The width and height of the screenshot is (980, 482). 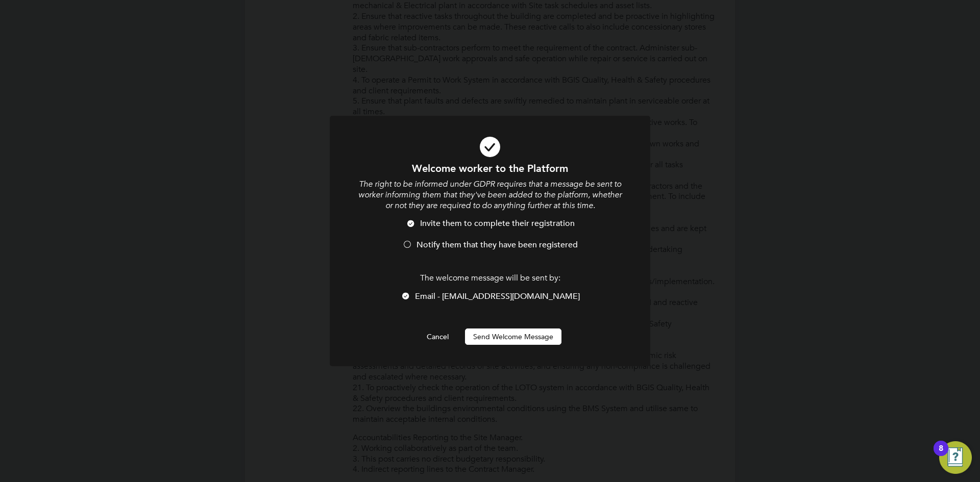 What do you see at coordinates (490, 278) in the screenshot?
I see `p: The welcome message will be sent by:` at bounding box center [490, 278].